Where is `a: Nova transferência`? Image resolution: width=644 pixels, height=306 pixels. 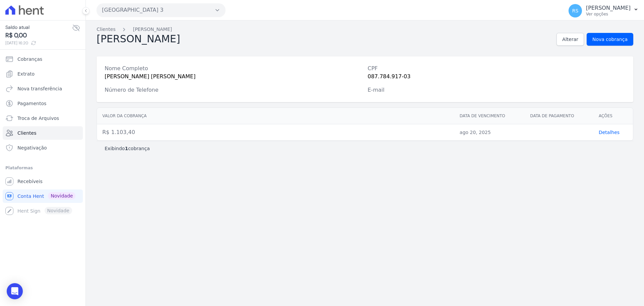 a: Nova transferência is located at coordinates (43, 89).